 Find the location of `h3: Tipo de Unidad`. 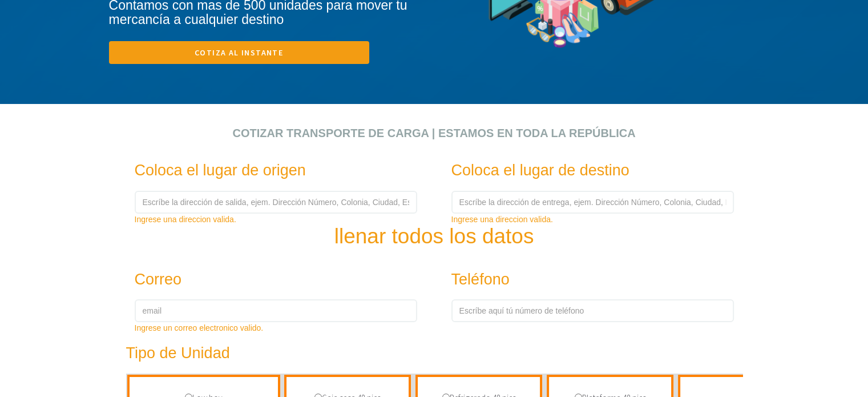

h3: Tipo de Unidad is located at coordinates (408, 354).